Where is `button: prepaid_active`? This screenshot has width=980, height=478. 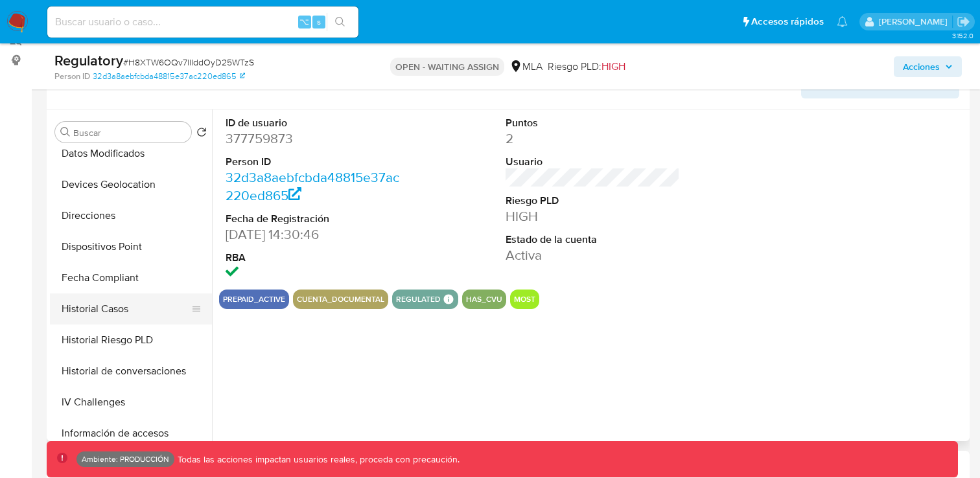 button: prepaid_active is located at coordinates (254, 299).